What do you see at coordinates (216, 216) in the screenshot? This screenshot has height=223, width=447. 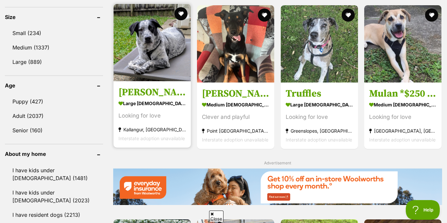 I see `span: Close` at bounding box center [216, 216].